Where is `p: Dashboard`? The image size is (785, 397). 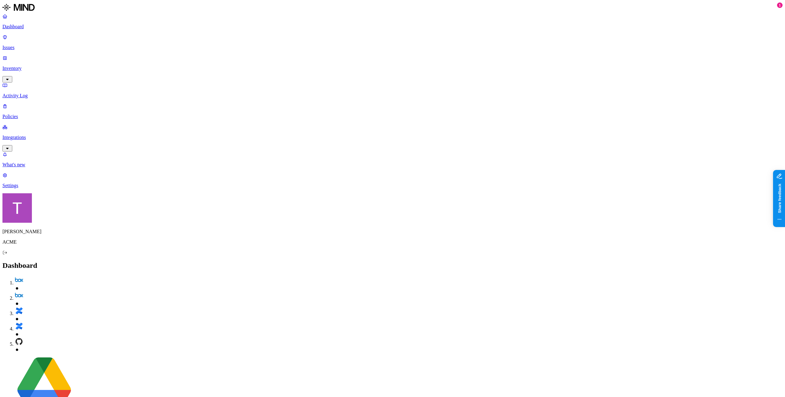 p: Dashboard is located at coordinates (392, 27).